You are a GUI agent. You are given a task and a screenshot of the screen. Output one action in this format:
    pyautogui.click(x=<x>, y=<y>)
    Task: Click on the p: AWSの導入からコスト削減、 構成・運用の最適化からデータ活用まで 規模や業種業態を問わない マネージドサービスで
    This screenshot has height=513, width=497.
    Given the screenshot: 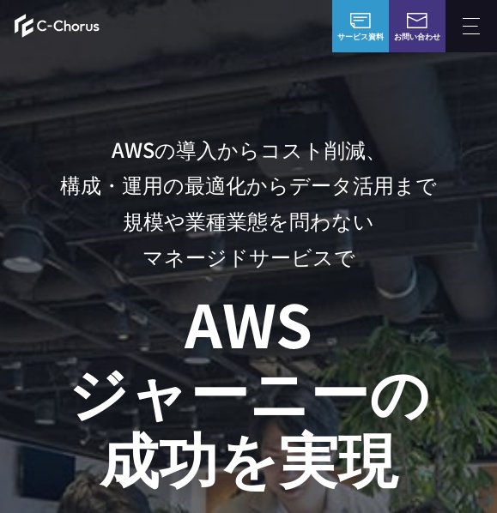 What is the action you would take?
    pyautogui.click(x=248, y=203)
    